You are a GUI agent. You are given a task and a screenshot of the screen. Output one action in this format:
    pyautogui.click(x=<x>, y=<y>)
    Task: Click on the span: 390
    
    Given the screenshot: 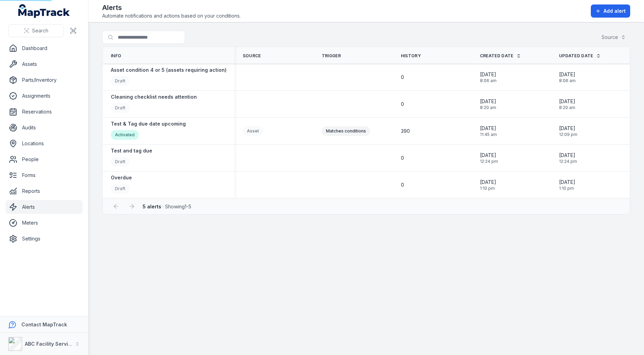 What is the action you would take?
    pyautogui.click(x=405, y=131)
    